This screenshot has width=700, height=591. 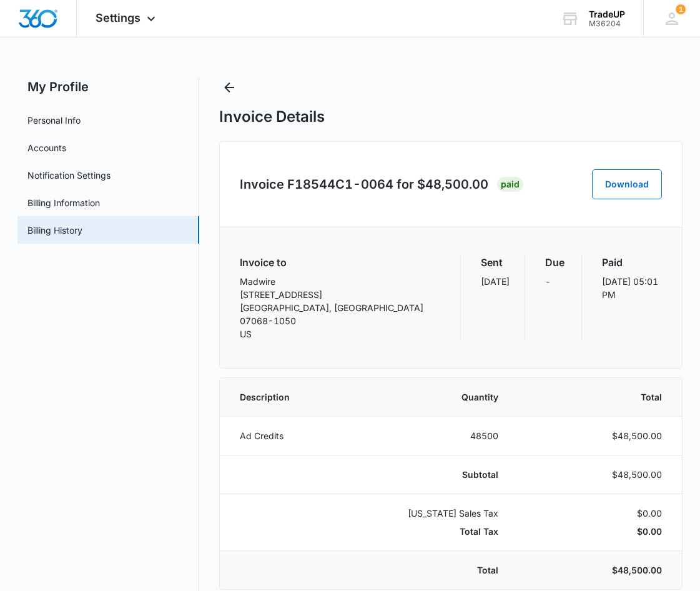 I want to click on div: PAID, so click(x=510, y=184).